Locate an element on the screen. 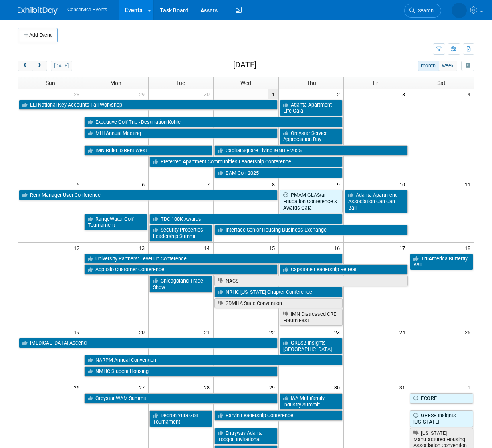 The height and width of the screenshot is (448, 492). span: 12 is located at coordinates (78, 248).